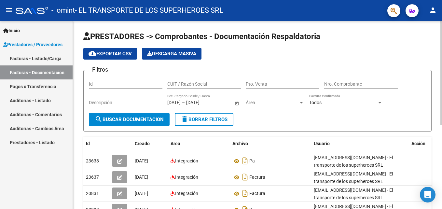 This screenshot has width=442, height=209. What do you see at coordinates (171, 54) in the screenshot?
I see `span: Descarga Masiva` at bounding box center [171, 54].